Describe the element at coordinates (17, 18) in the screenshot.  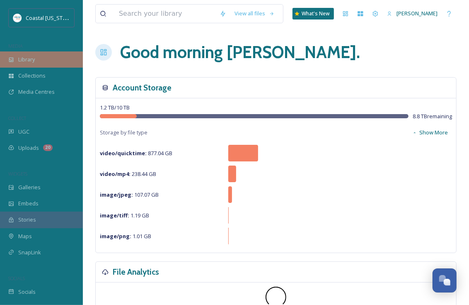
I see `img: download%20%281%29.jpeg` at that location.